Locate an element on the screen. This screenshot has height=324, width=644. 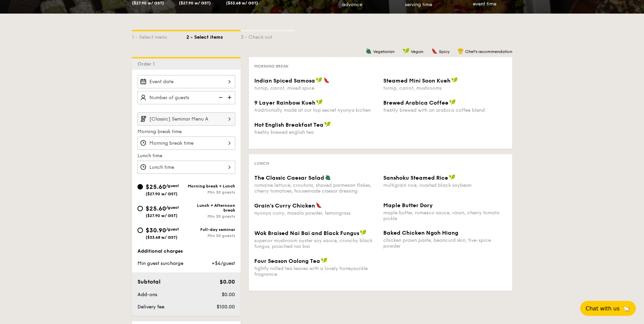
input: $30.90/guest($33.68 w/ GST)Full-day seminarMin 30 guests is located at coordinates (140, 230).